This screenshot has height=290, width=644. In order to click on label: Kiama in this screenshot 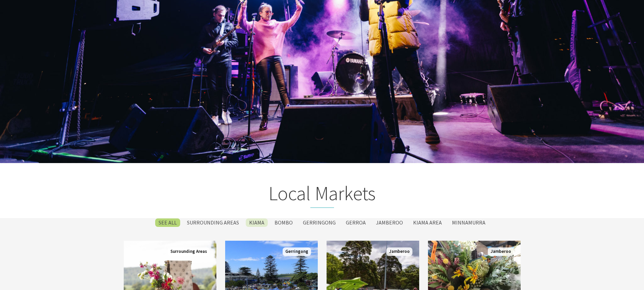, I will do `click(257, 223)`.